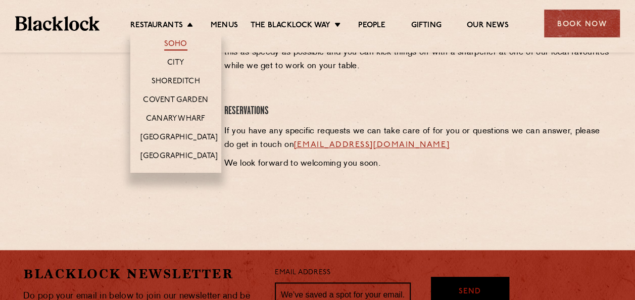 This screenshot has height=300, width=635. Describe the element at coordinates (157, 26) in the screenshot. I see `a: Restaurants` at that location.